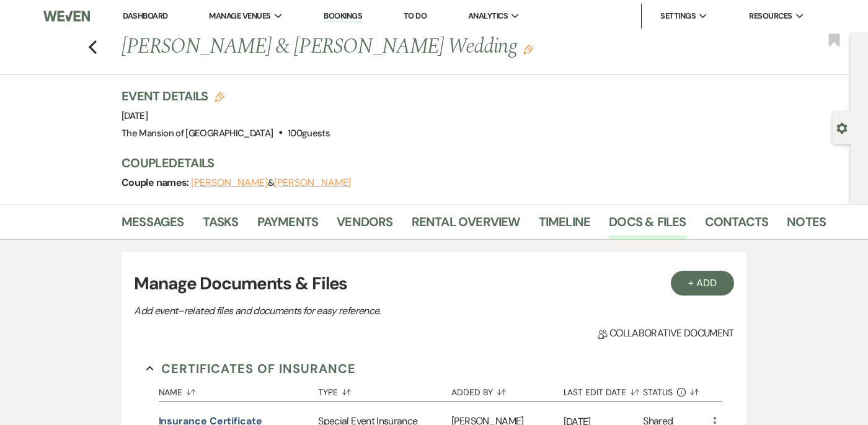 This screenshot has width=868, height=425. I want to click on span: 100 guests, so click(309, 133).